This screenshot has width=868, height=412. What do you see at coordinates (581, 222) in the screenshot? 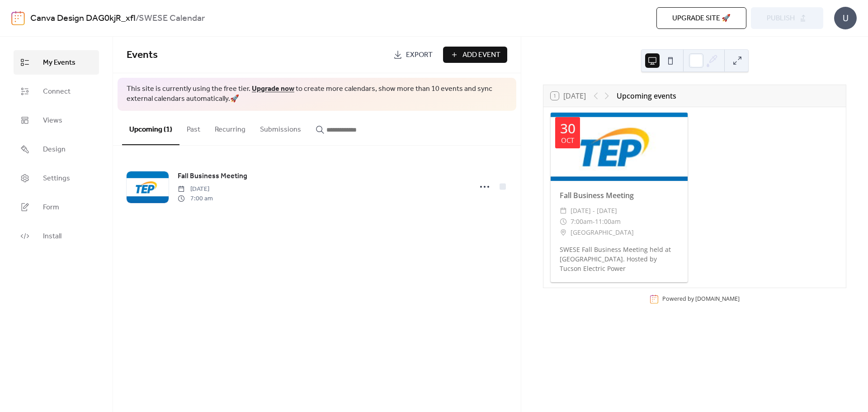
I see `span: 7:00am` at bounding box center [581, 222].